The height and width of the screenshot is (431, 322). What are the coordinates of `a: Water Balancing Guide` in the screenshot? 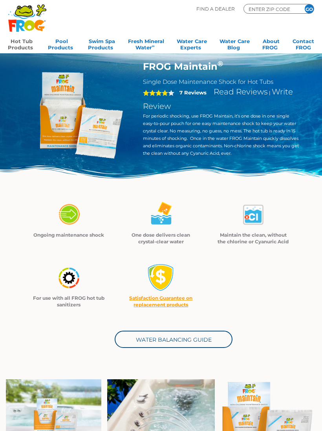 It's located at (173, 340).